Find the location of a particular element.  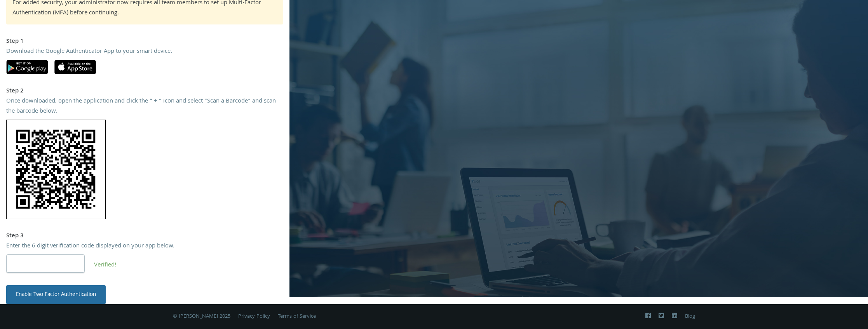

img: apple-app-store.svg is located at coordinates (75, 67).